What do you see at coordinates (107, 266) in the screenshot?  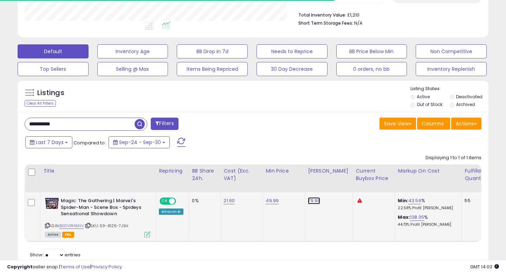 I see `a: Privacy Policy` at bounding box center [107, 266].